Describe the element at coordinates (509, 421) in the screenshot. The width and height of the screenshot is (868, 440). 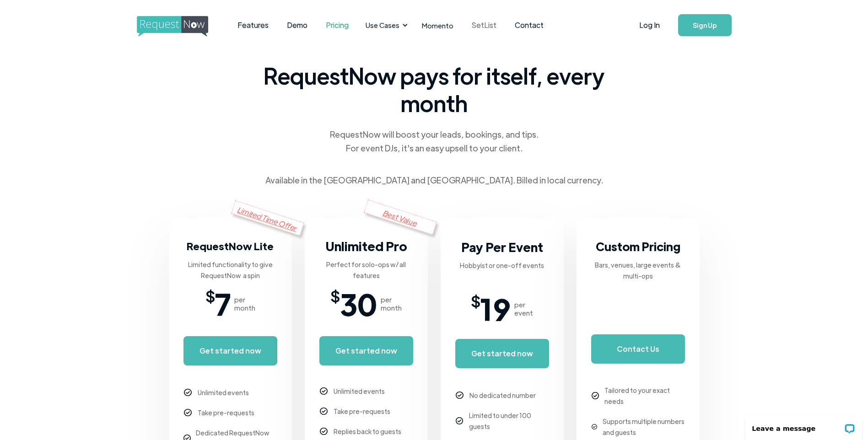
I see `div: Limited to under 100 guests` at that location.